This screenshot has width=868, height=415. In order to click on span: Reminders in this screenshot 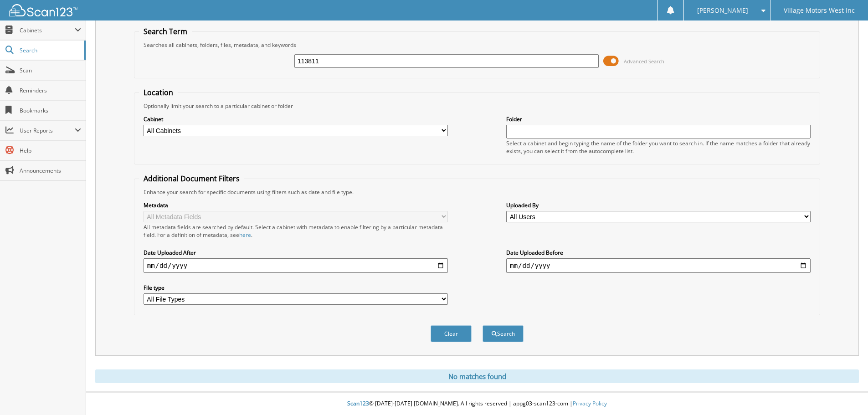, I will do `click(50, 90)`.